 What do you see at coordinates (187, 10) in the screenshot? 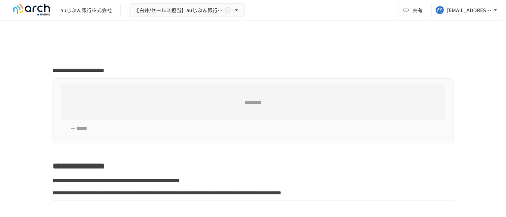
I see `button: 【白井/セールス担当】auじぶん銀行株式会社様_初期設定サポート` at bounding box center [187, 10].